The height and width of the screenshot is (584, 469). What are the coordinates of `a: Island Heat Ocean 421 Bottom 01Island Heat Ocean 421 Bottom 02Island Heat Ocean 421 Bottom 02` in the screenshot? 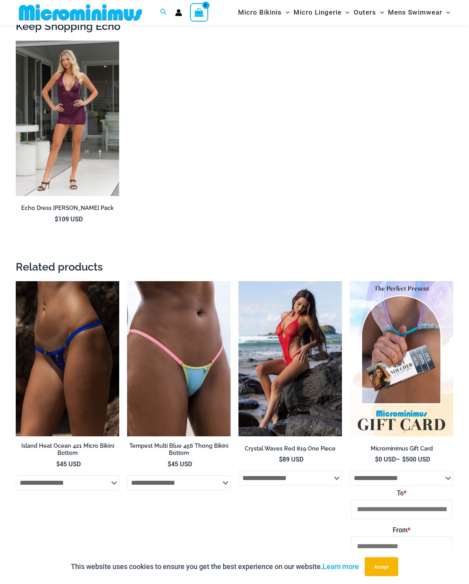 It's located at (67, 359).